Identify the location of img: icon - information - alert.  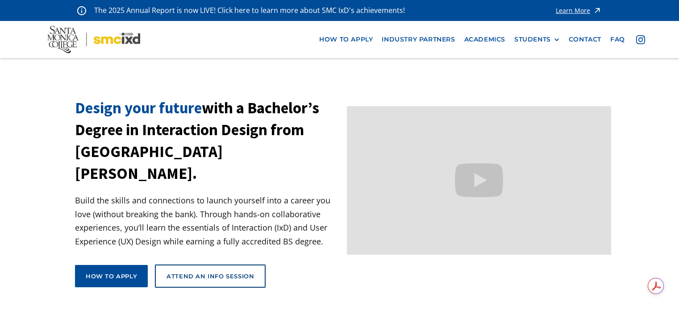
(82, 10).